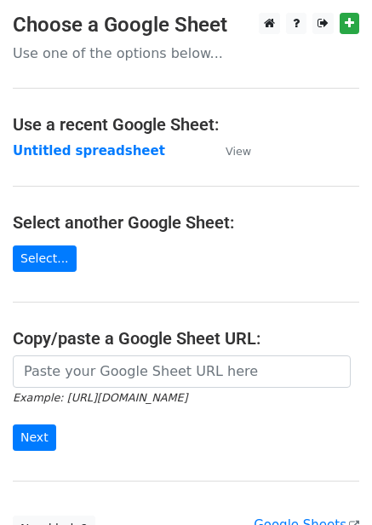 The height and width of the screenshot is (525, 372). What do you see at coordinates (186, 338) in the screenshot?
I see `h4: Copy/paste a Google Sheet URL:` at bounding box center [186, 338].